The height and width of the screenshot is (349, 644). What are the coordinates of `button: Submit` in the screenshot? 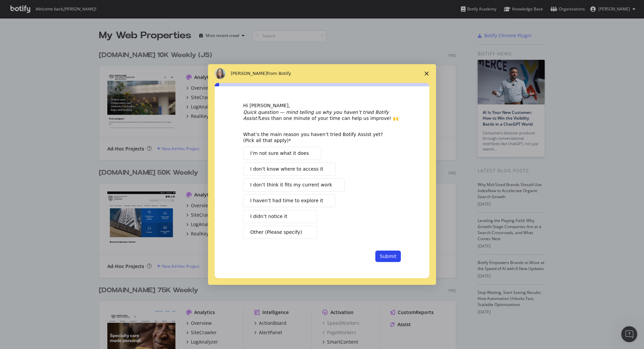 It's located at (388, 256).